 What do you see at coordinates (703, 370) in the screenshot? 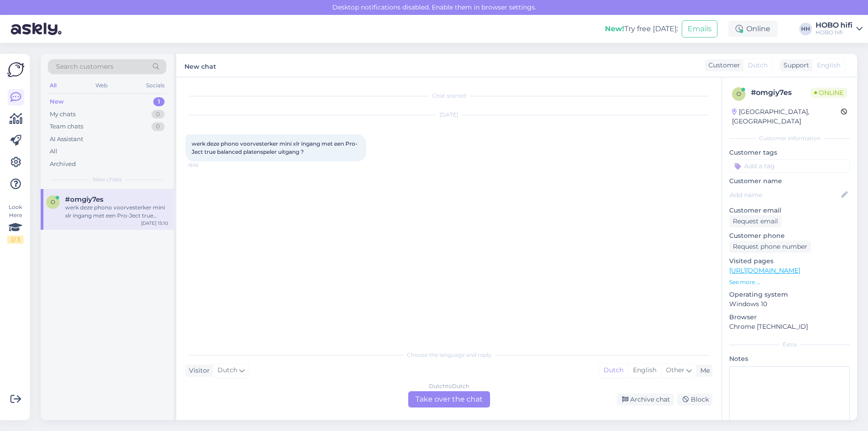
I see `div: Me` at bounding box center [703, 370].